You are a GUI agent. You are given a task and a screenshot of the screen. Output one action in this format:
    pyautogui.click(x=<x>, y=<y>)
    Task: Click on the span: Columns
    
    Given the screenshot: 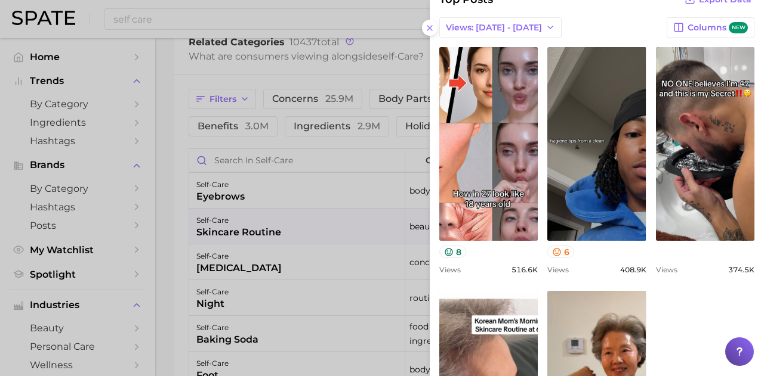 What is the action you would take?
    pyautogui.click(x=717, y=27)
    